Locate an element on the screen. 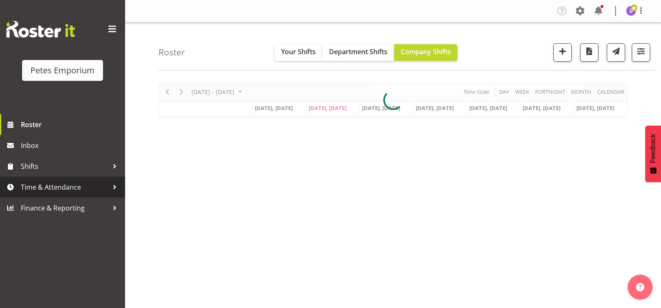 The image size is (661, 308). span: Inbox is located at coordinates (71, 146).